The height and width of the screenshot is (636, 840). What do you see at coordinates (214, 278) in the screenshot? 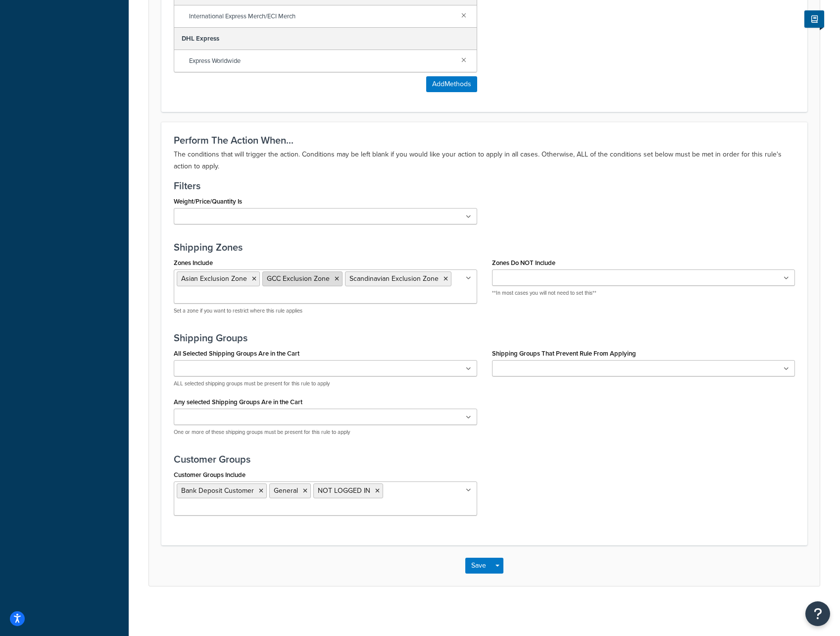
I see `span: Asian Exclusion Zone` at bounding box center [214, 278].